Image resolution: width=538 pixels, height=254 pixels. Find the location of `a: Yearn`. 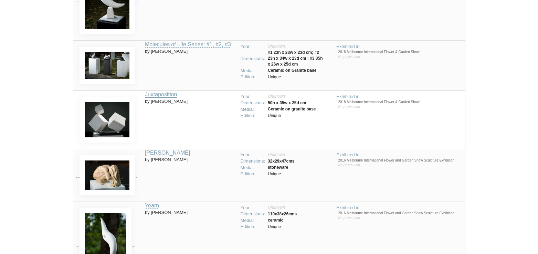

a: Yearn is located at coordinates (152, 205).